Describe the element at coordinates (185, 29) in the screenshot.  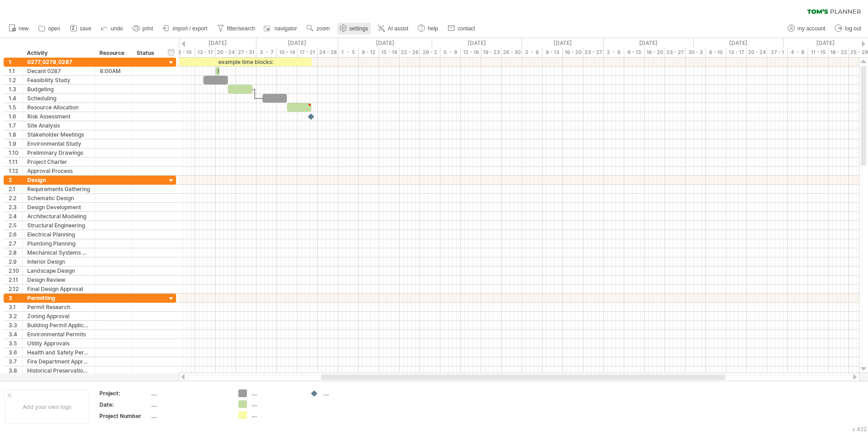
I see `a: import / export` at that location.